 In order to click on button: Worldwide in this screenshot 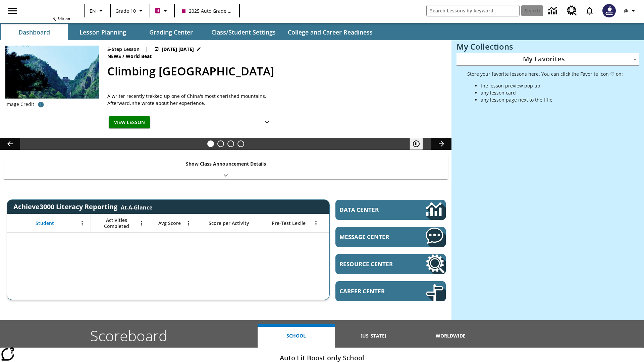, I will do `click(451, 336)`.